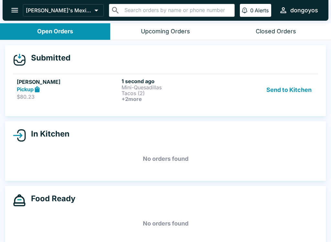  I want to click on div: dongoyos, so click(304, 10).